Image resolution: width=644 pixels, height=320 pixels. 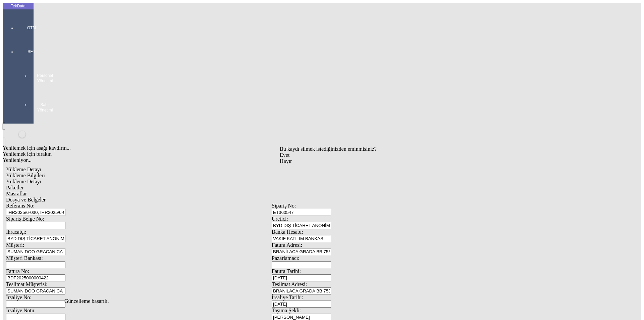 I want to click on span: Teslimat Müşterisi:, so click(x=27, y=284).